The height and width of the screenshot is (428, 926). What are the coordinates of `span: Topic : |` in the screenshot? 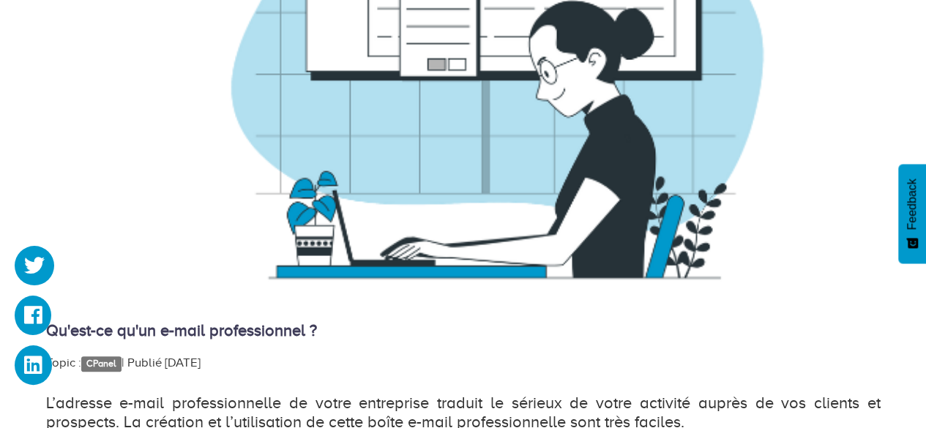 It's located at (85, 362).